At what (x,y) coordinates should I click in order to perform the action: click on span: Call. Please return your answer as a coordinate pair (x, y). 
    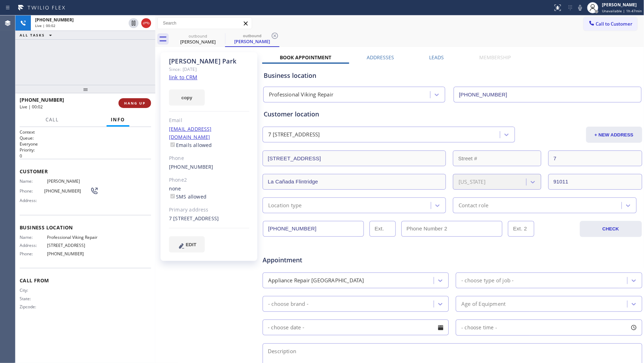
    Looking at the image, I should click on (52, 120).